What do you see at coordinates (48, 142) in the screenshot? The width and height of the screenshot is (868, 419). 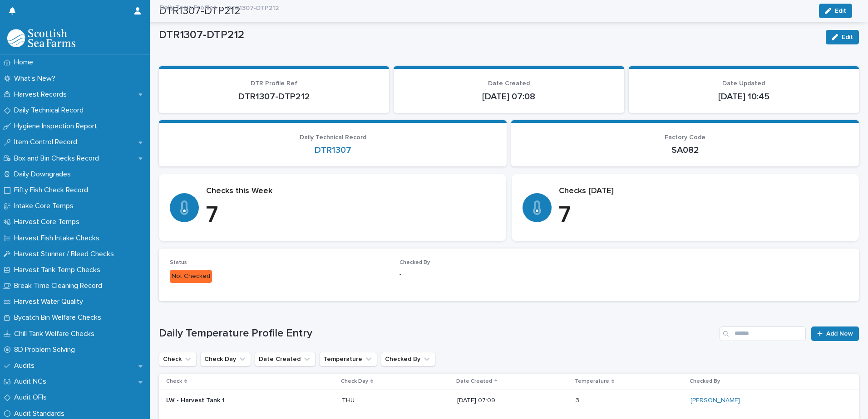 I see `p: Item Control Record` at bounding box center [48, 142].